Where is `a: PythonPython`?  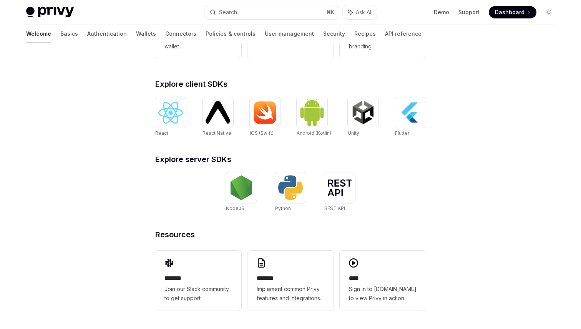 a: PythonPython is located at coordinates (290, 192).